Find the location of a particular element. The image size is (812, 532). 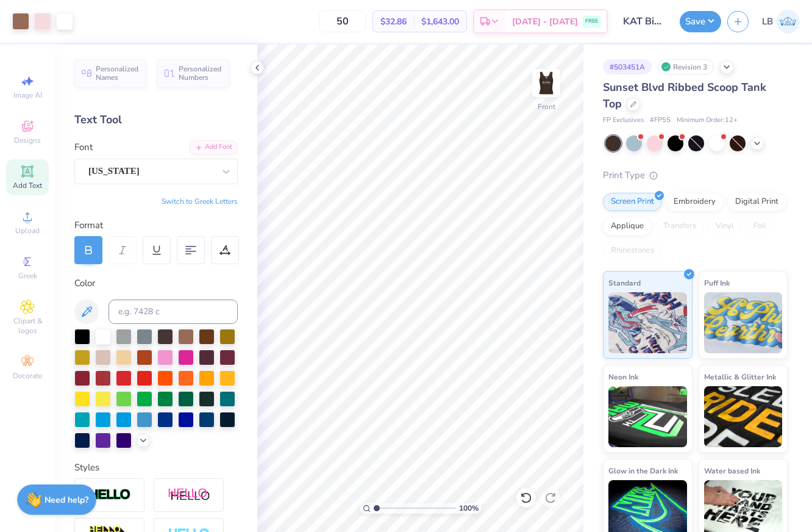

img: Laken Brown is located at coordinates (788, 21).